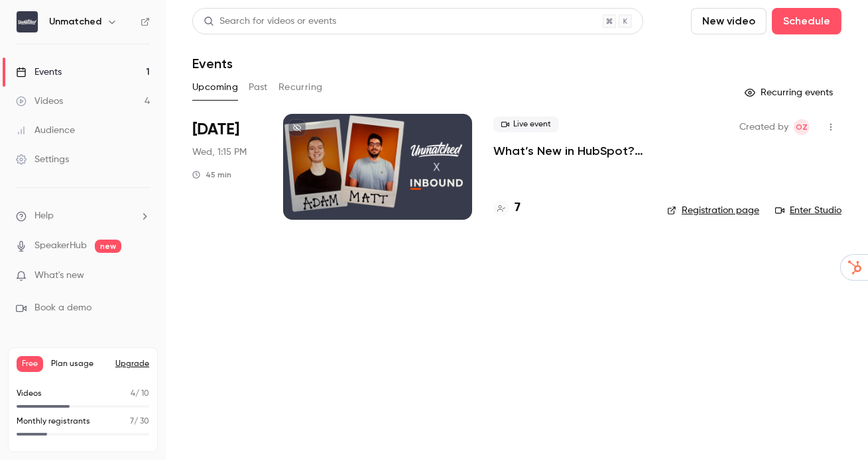 The width and height of the screenshot is (868, 460). I want to click on button: Past, so click(258, 88).